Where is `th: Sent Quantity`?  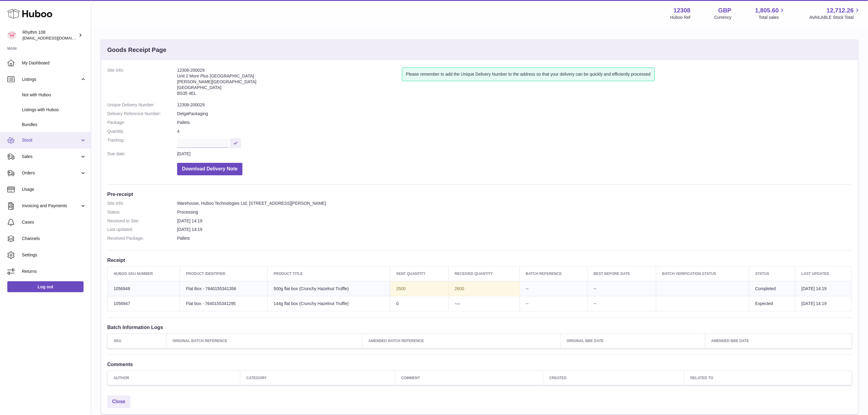 th: Sent Quantity is located at coordinates (419, 274).